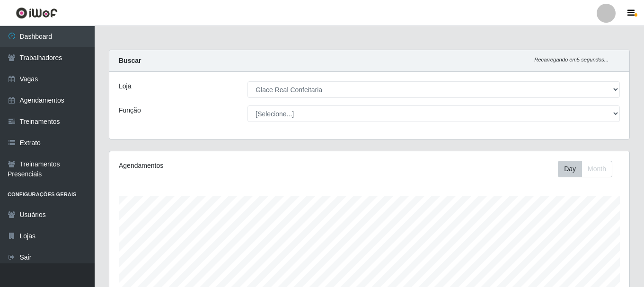  I want to click on label: Função, so click(129, 110).